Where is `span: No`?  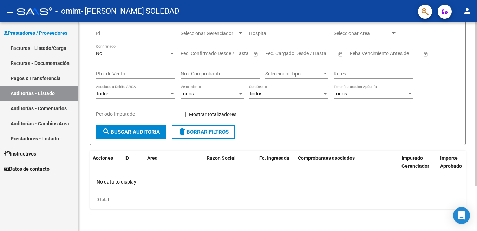 span: No is located at coordinates (99, 53).